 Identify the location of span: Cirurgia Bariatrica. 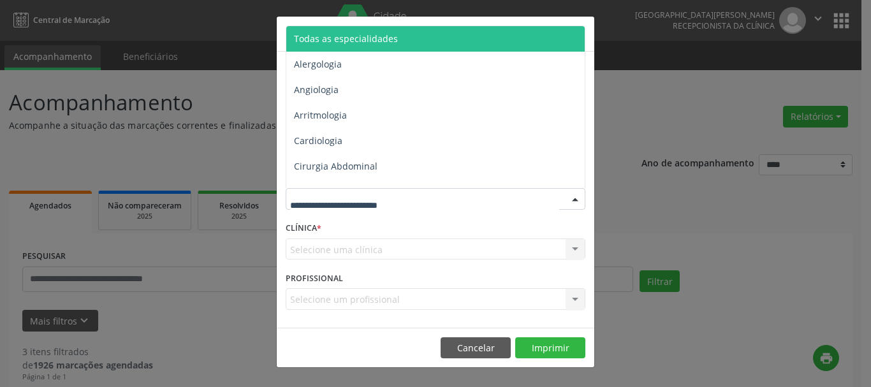
(333, 191).